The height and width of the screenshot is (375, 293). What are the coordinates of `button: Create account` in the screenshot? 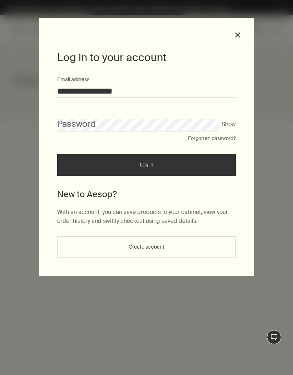 It's located at (146, 247).